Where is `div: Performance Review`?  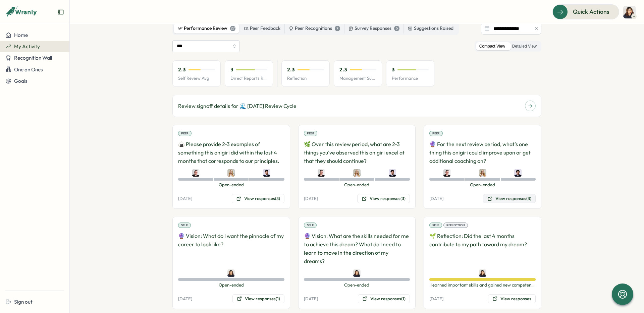
div: Performance Review is located at coordinates (206, 29).